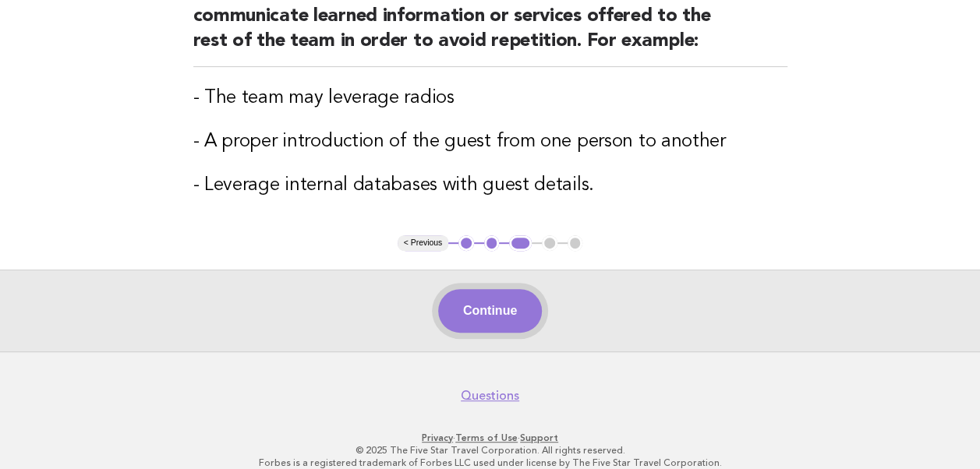  What do you see at coordinates (486, 438) in the screenshot?
I see `a: Terms of Use` at bounding box center [486, 438].